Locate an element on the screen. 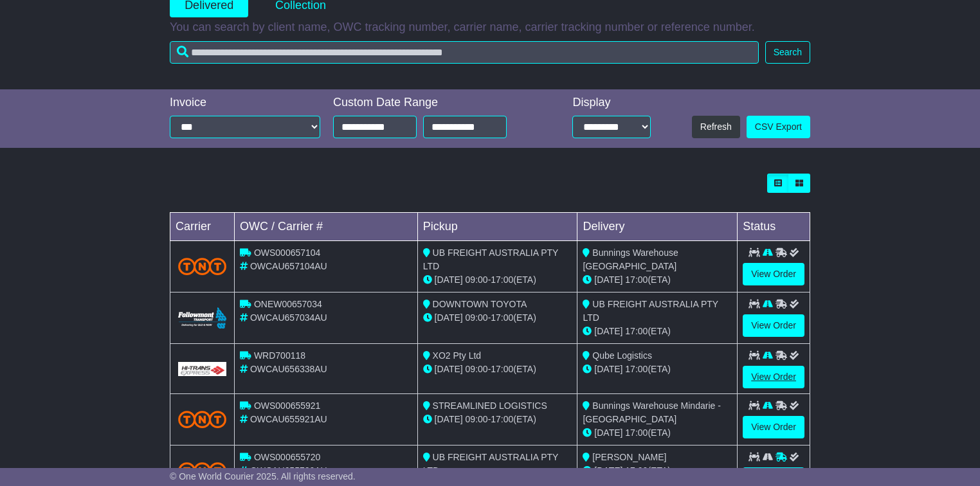 This screenshot has width=980, height=486. span: OWS000655720 is located at coordinates (288, 457).